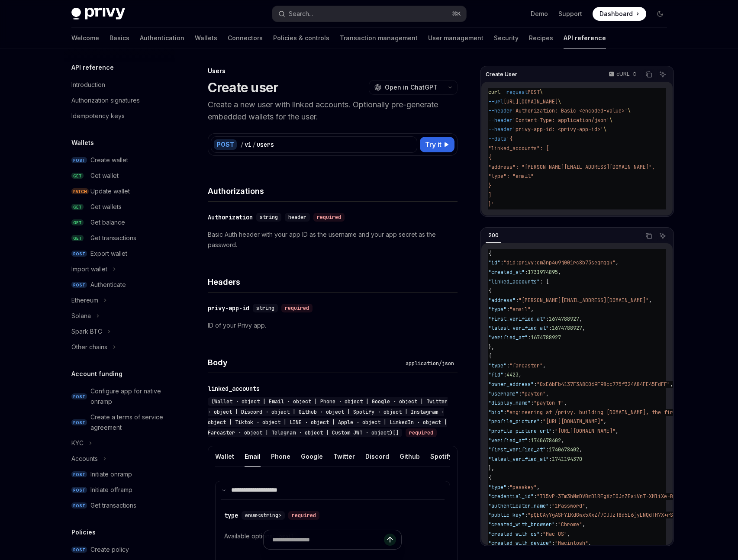  What do you see at coordinates (265, 145) in the screenshot?
I see `div: users` at bounding box center [265, 145].